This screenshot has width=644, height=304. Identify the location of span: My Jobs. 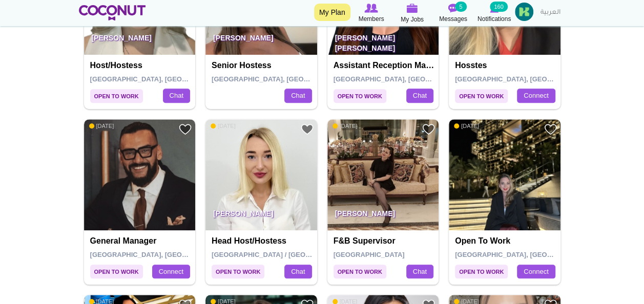
(412, 20).